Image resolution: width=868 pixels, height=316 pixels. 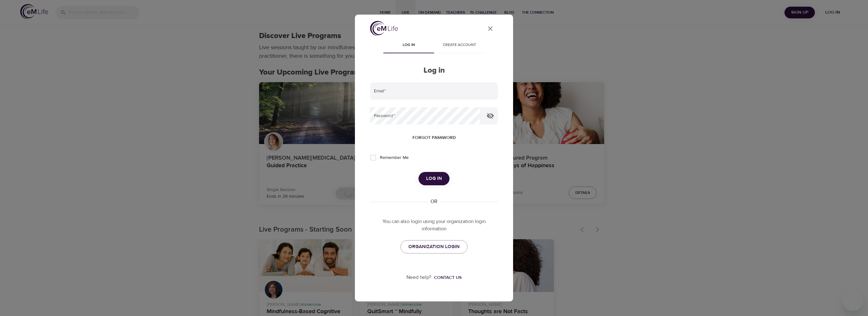 What do you see at coordinates (434, 225) in the screenshot?
I see `p: You can also login using your organization login information` at bounding box center [434, 225].